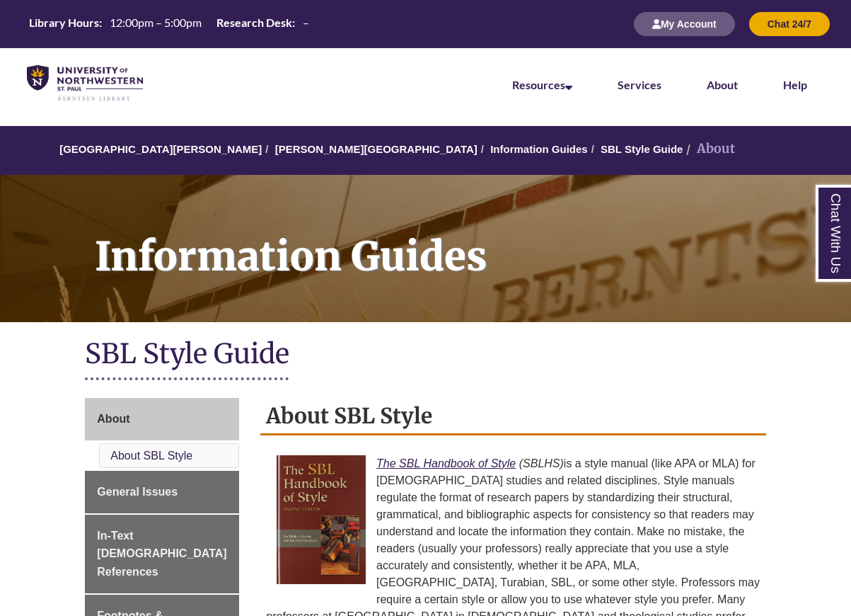 The image size is (851, 616). What do you see at coordinates (169, 24) in the screenshot?
I see `a: Hours Today` at bounding box center [169, 24].